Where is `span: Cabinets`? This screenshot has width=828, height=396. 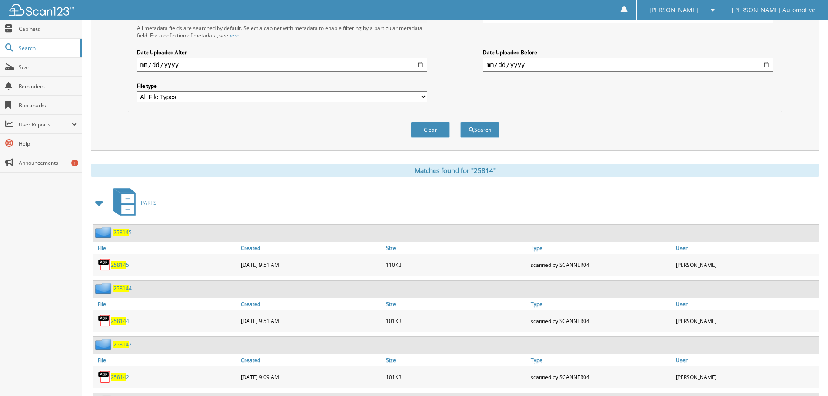
span: Cabinets is located at coordinates (48, 29).